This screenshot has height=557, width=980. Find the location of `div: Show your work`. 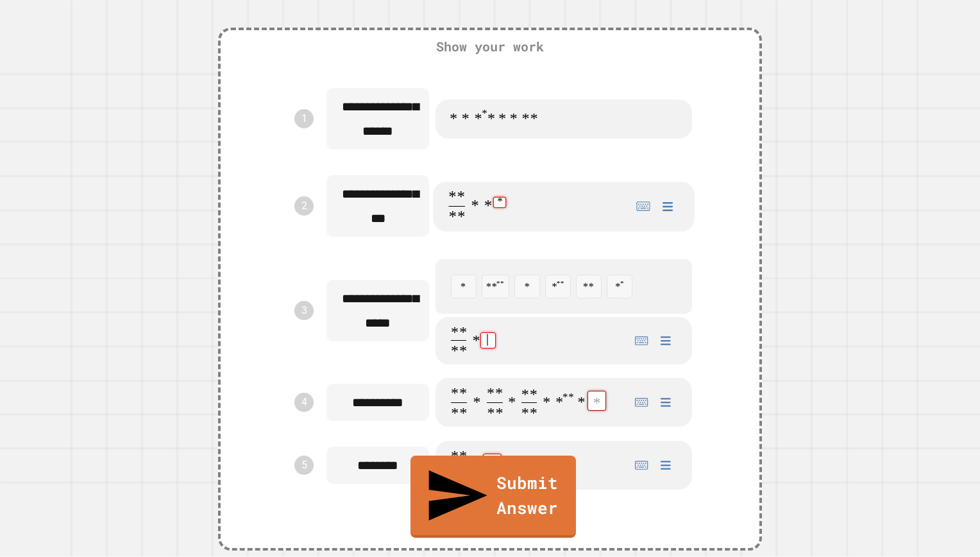

div: Show your work is located at coordinates (490, 46).